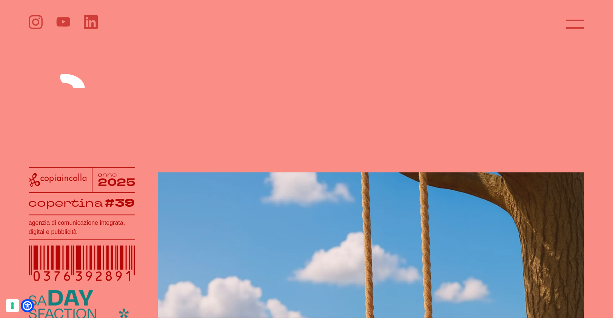 This screenshot has width=613, height=318. I want to click on tspan: #39, so click(120, 203).